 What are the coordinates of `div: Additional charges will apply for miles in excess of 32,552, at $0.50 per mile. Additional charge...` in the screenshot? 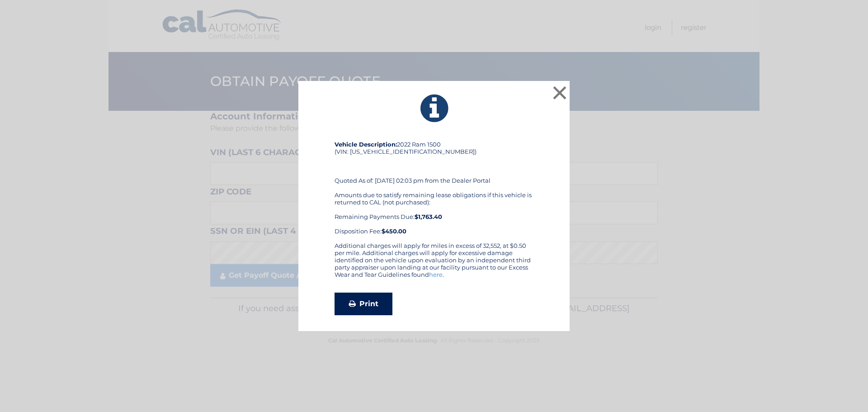 It's located at (434, 264).